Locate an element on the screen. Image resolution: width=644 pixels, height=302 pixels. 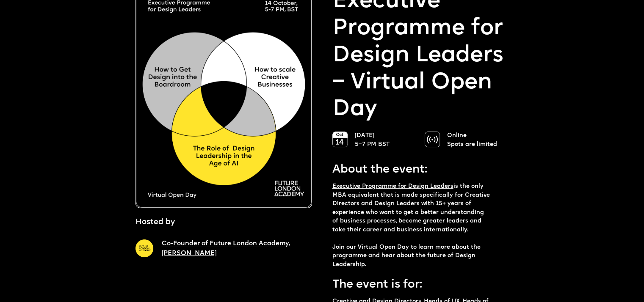
img: A yellow circle with Future London Academy logo is located at coordinates (144, 248).